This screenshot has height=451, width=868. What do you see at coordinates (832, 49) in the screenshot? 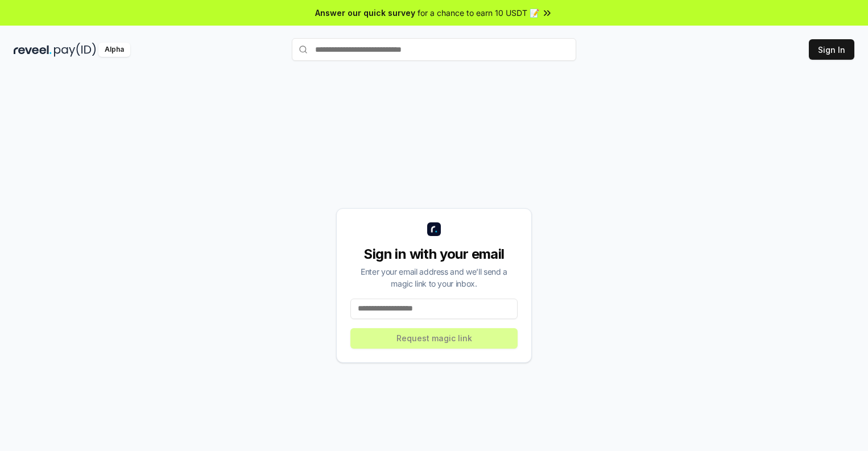
I see `button: Sign In` at bounding box center [832, 49].